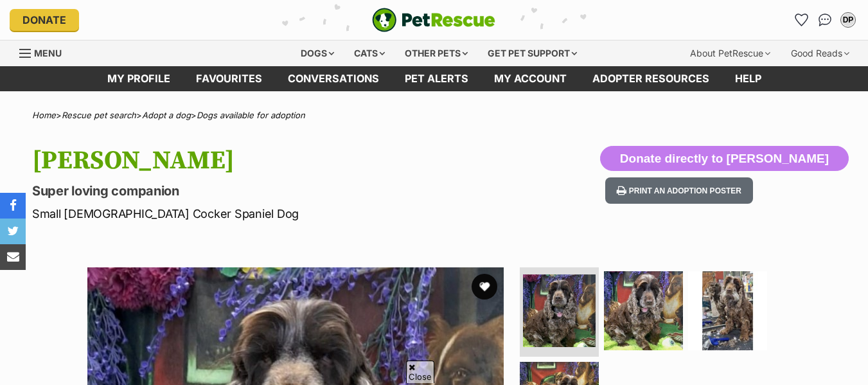 Image resolution: width=868 pixels, height=385 pixels. I want to click on a: Home, so click(44, 115).